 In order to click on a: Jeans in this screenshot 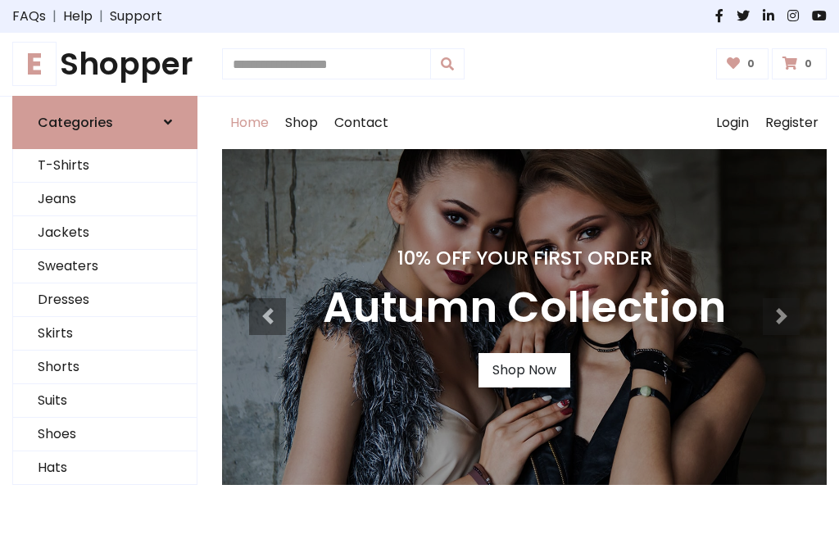, I will do `click(105, 199)`.